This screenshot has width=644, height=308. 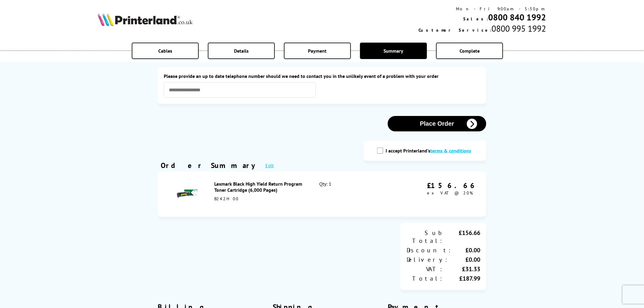 I want to click on span: 0800 995 1992, so click(x=519, y=29).